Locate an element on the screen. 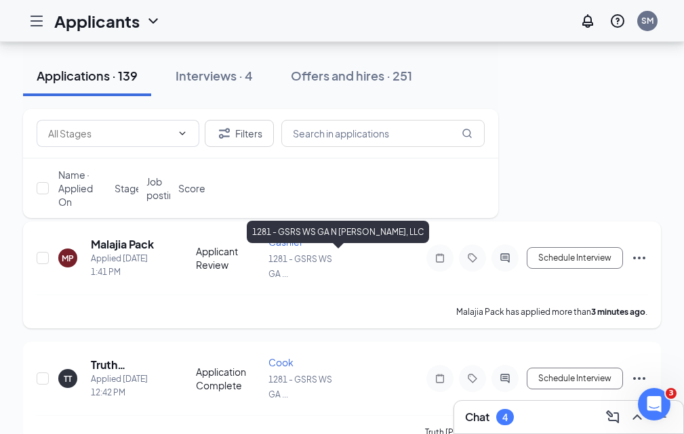 This screenshot has width=684, height=434. input: Search in applications is located at coordinates (383, 134).